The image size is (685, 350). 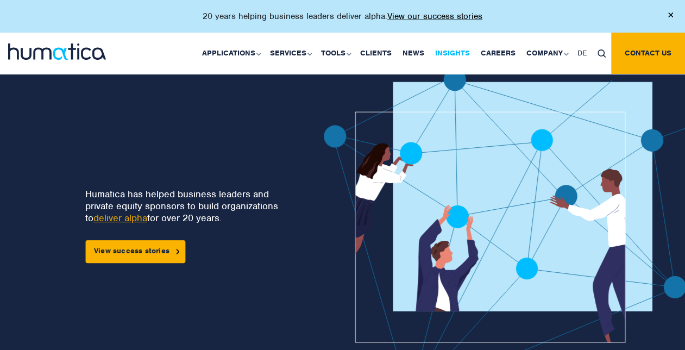 What do you see at coordinates (178, 251) in the screenshot?
I see `img: arrowicon` at bounding box center [178, 251].